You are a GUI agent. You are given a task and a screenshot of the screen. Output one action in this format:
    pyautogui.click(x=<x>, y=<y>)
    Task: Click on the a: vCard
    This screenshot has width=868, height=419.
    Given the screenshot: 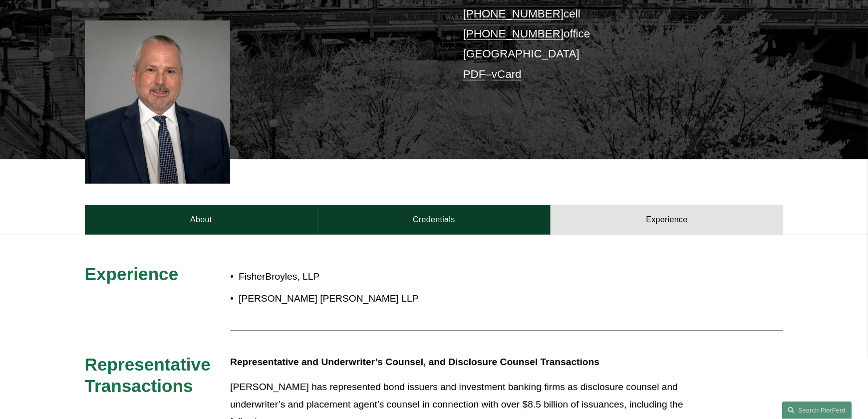 What is the action you would take?
    pyautogui.click(x=507, y=74)
    